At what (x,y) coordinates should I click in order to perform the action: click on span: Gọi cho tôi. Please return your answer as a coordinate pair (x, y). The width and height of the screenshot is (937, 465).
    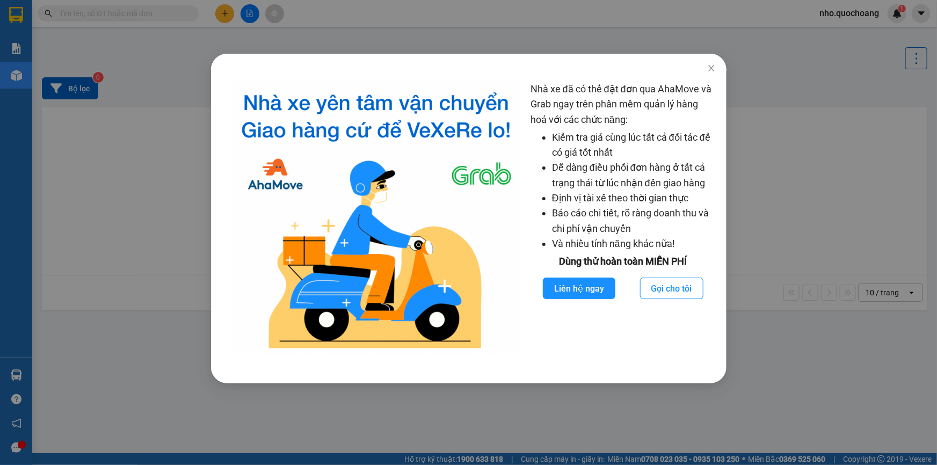
    Looking at the image, I should click on (672, 288).